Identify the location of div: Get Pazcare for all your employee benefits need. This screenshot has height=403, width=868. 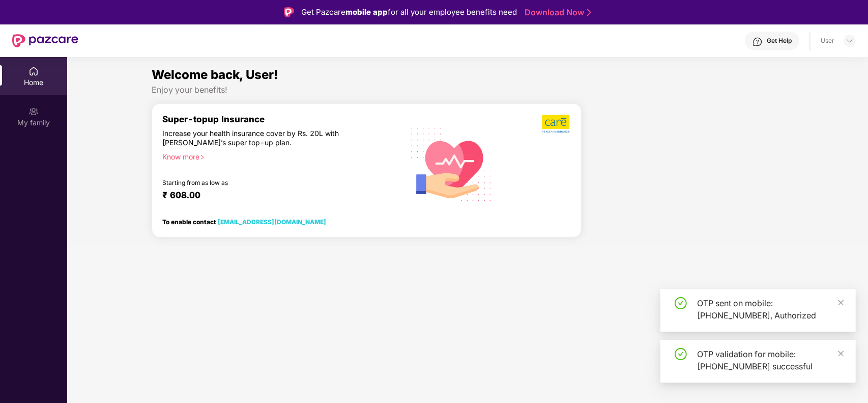
(409, 12).